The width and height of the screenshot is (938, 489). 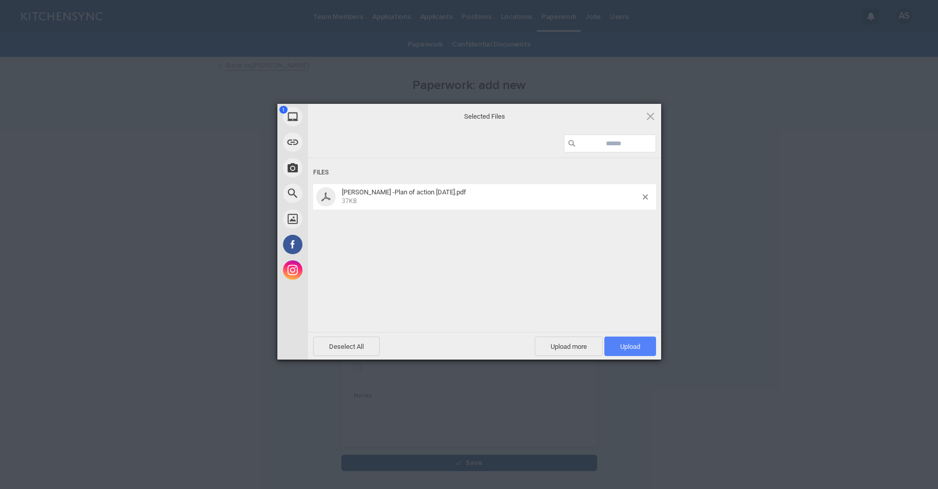 I want to click on div: Files, so click(x=485, y=172).